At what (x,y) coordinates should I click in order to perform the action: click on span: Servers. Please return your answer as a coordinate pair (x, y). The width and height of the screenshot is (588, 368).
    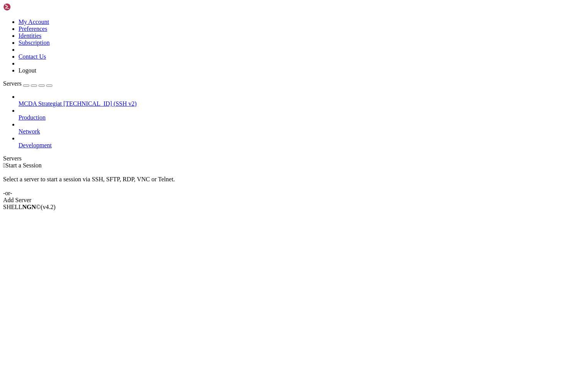
    Looking at the image, I should click on (12, 83).